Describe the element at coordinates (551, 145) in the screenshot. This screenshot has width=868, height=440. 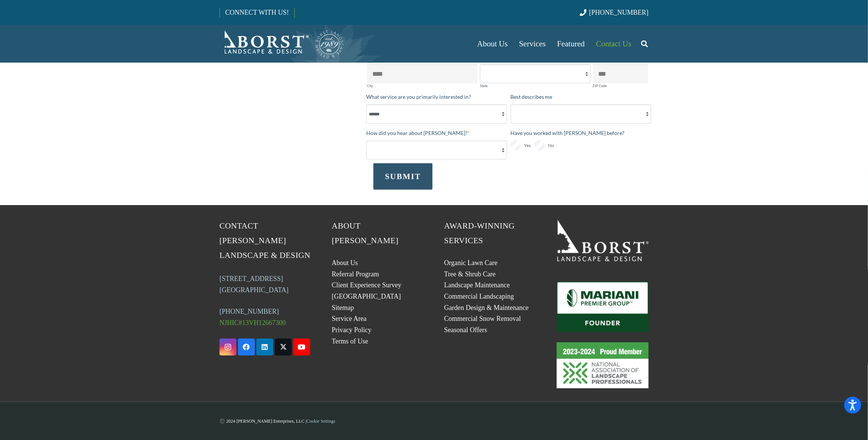
I see `span: No` at that location.